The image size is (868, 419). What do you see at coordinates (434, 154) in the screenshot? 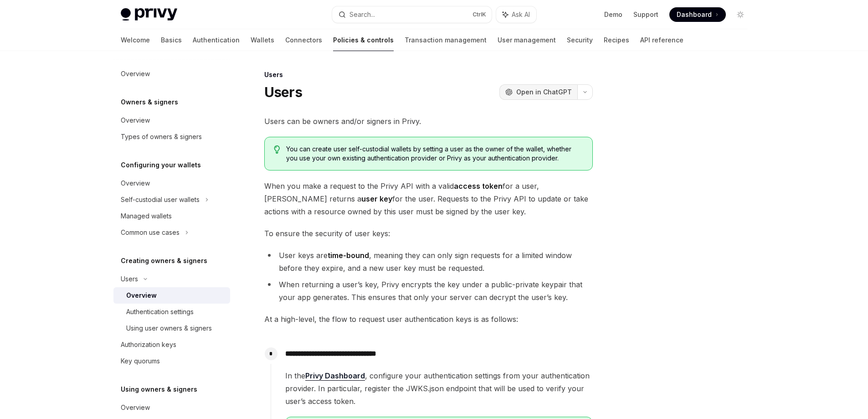
I see `span: You can create user self-custodial wallets by setting a user as the owner of the wallet, whether ...` at bounding box center [434, 154].